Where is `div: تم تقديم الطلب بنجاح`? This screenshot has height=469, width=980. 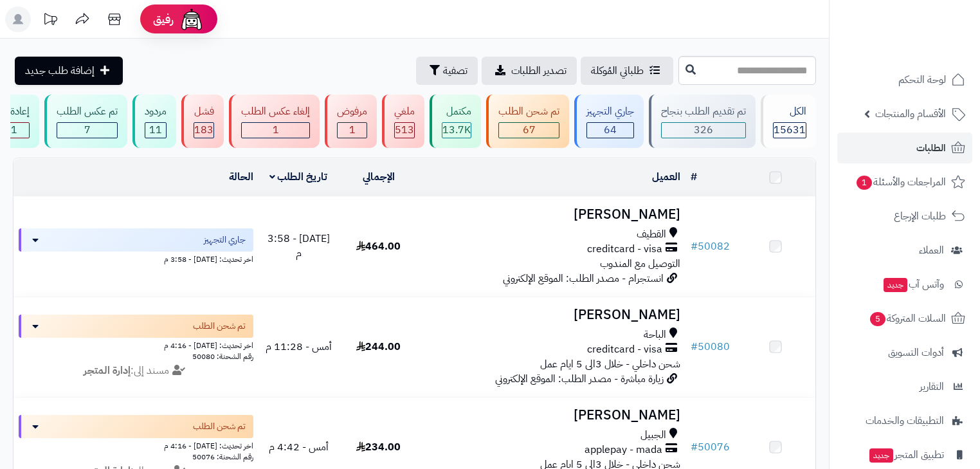 div: تم تقديم الطلب بنجاح is located at coordinates (703, 112).